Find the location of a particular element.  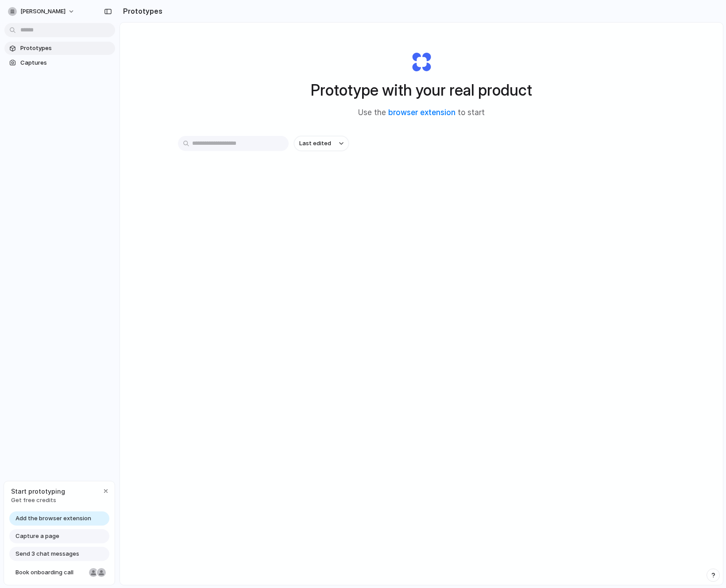

span: Capture a page is located at coordinates (37, 536).